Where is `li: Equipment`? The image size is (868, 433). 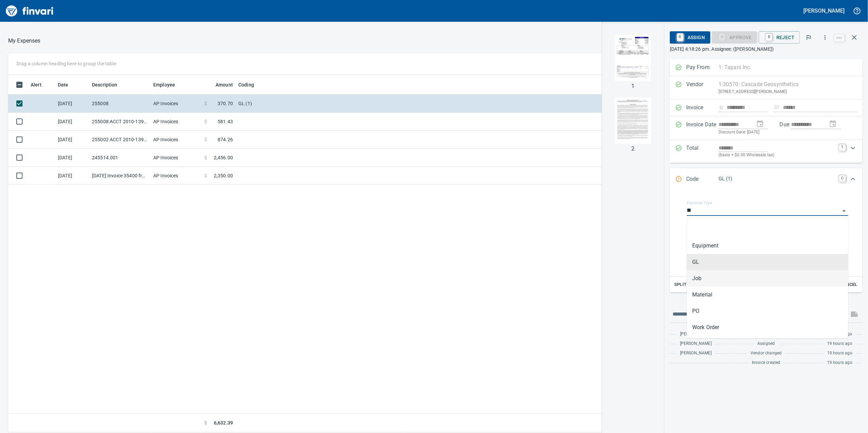 li: Equipment is located at coordinates (768, 246).